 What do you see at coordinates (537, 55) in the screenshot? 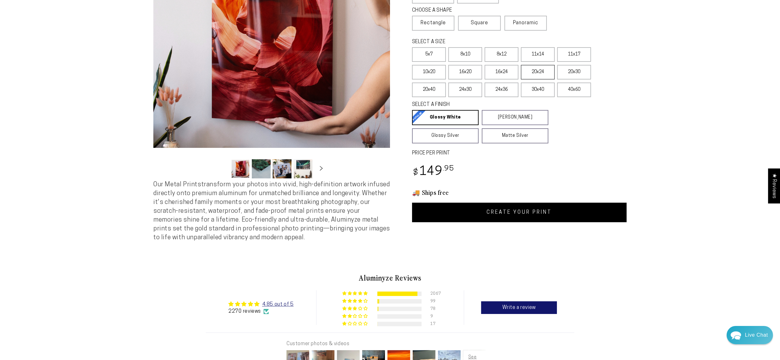
I see `label: 11x14` at bounding box center [537, 55].